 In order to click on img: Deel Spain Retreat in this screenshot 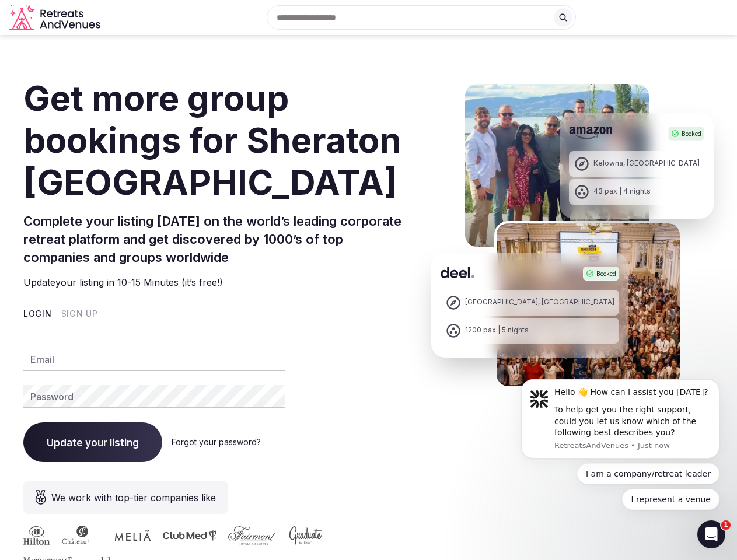, I will do `click(588, 305)`.